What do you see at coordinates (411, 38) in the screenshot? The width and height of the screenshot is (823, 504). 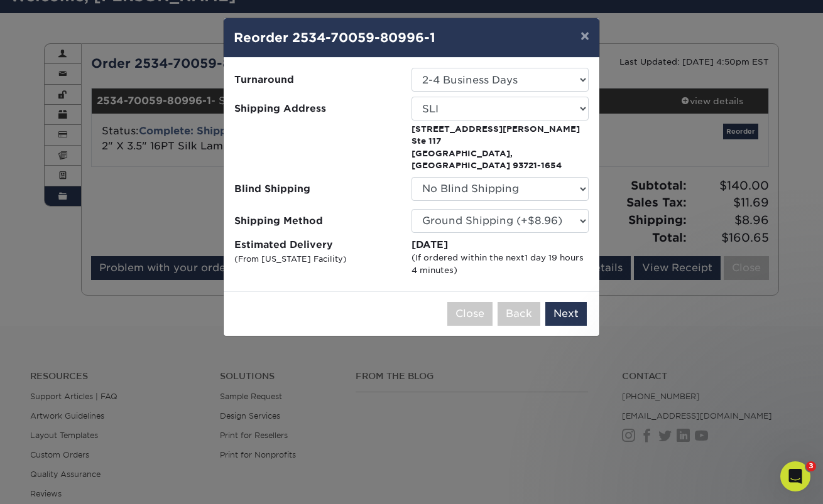 I see `h4: Reorder 2534-70059-80996-1` at bounding box center [411, 38].